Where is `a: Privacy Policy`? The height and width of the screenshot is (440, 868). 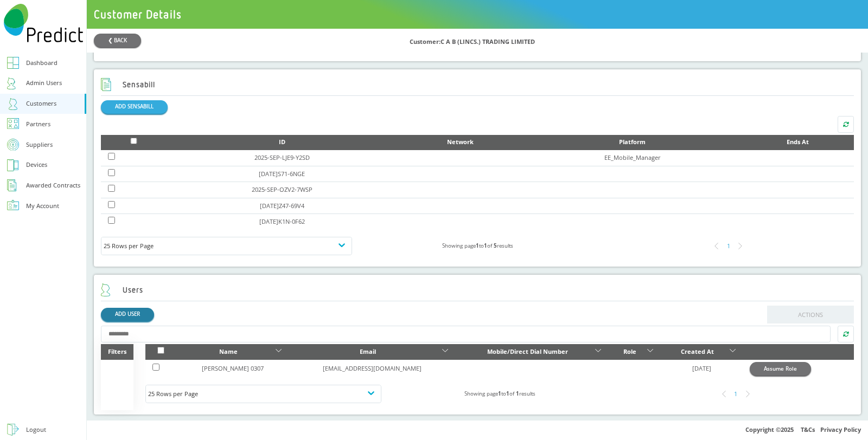 a: Privacy Policy is located at coordinates (841, 429).